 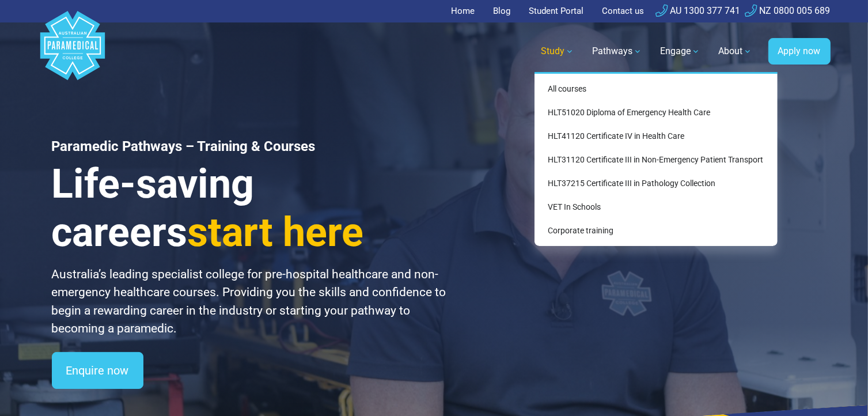 What do you see at coordinates (799, 51) in the screenshot?
I see `a: Apply now` at bounding box center [799, 51].